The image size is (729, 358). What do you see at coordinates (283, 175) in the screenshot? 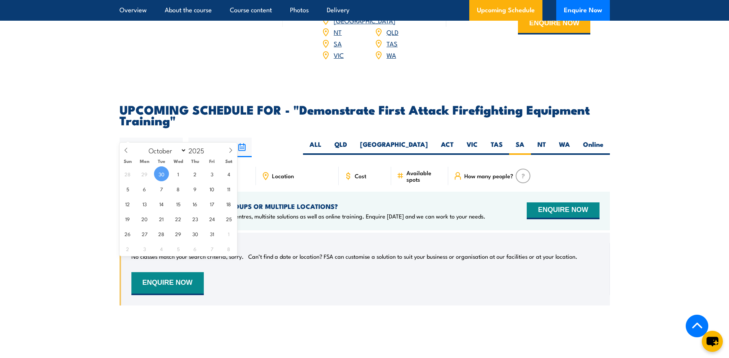
I see `span: Location` at bounding box center [283, 175].